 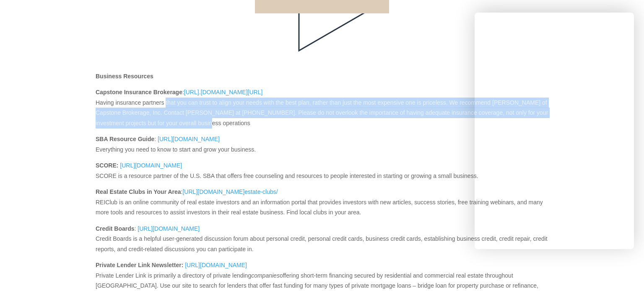 What do you see at coordinates (265, 276) in the screenshot?
I see `i: companies` at bounding box center [265, 276].